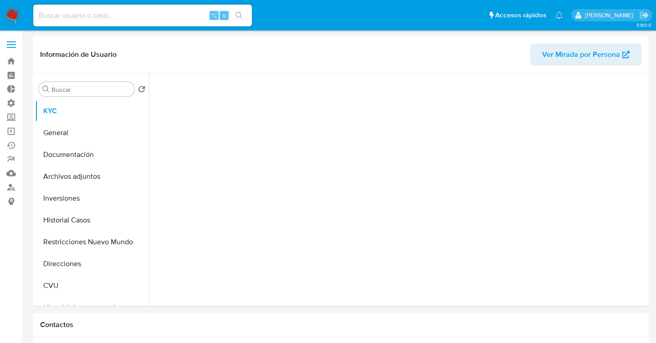 Image resolution: width=656 pixels, height=343 pixels. What do you see at coordinates (92, 133) in the screenshot?
I see `button: General` at bounding box center [92, 133].